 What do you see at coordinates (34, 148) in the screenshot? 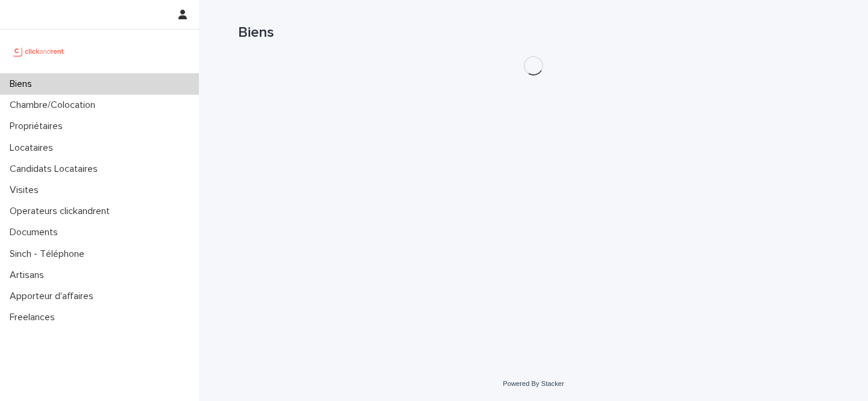
I see `p: Locataires` at bounding box center [34, 148].